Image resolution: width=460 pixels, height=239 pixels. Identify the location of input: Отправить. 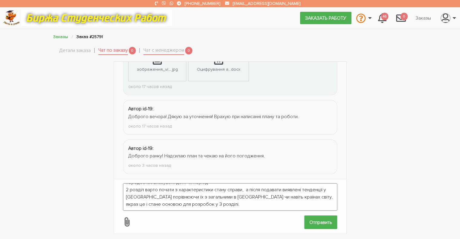
(321, 222).